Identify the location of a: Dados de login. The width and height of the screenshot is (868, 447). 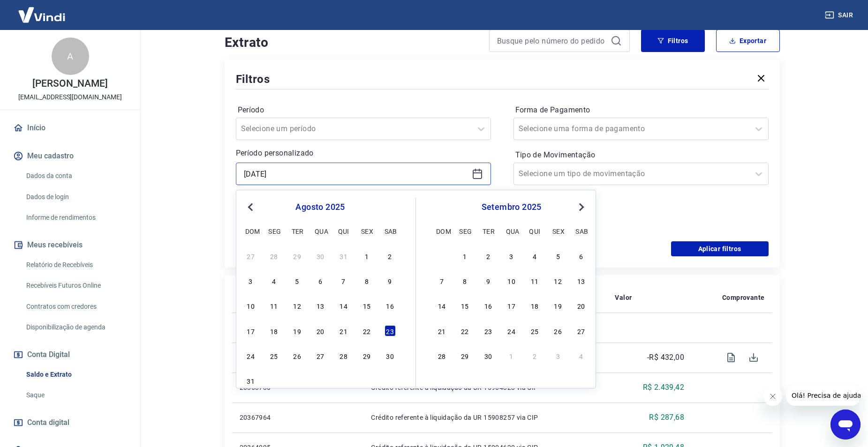
(75, 197).